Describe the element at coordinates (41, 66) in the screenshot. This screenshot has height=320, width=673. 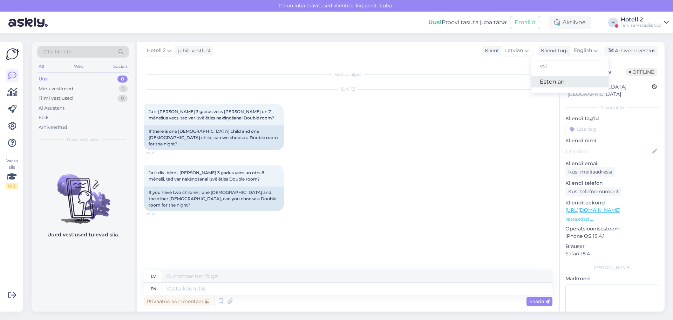
I see `div: All` at that location.